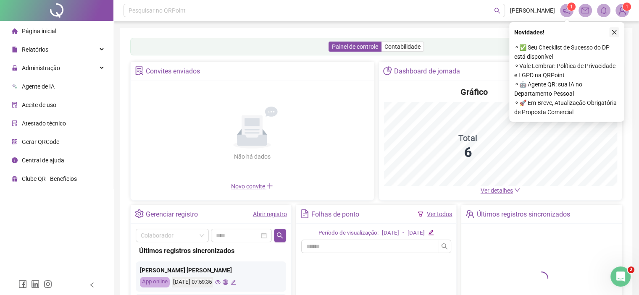 The height and width of the screenshot is (295, 639). What do you see at coordinates (567, 71) in the screenshot?
I see `span: ⚬ Vale Lembrar: Política de Privacidade e LGPD na QRPoint` at bounding box center [567, 71].